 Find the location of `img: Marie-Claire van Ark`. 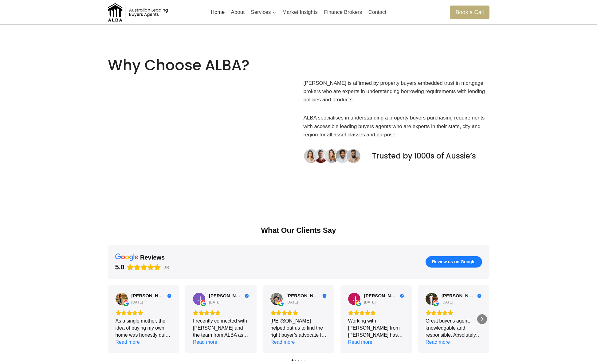

img: Marie-Claire van Ark is located at coordinates (122, 299).